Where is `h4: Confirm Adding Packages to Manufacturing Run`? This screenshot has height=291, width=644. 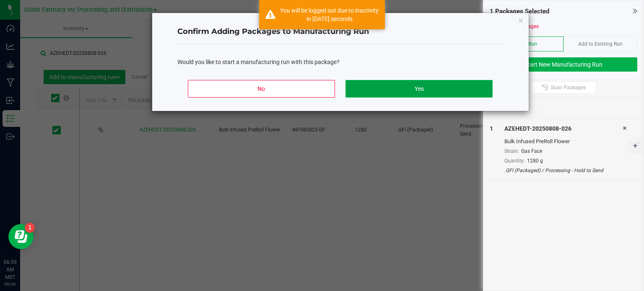
h4: Confirm Adding Packages to Manufacturing Run is located at coordinates (340, 32).